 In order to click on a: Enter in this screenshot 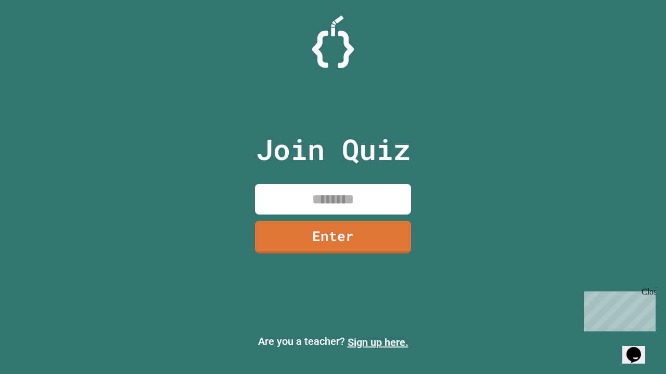, I will do `click(333, 237)`.